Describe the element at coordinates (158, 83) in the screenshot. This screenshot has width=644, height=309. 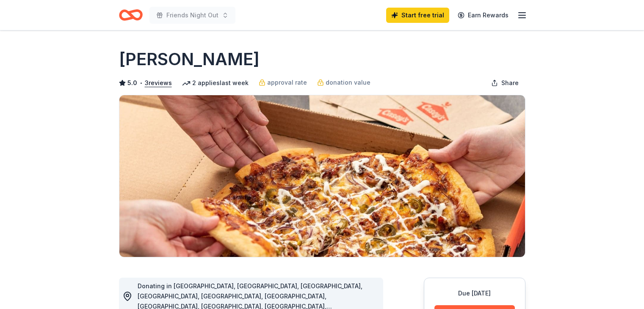
I see `button: 3reviews` at that location.